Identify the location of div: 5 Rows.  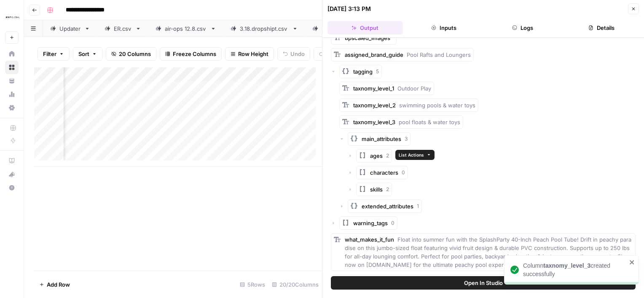
(253, 285).